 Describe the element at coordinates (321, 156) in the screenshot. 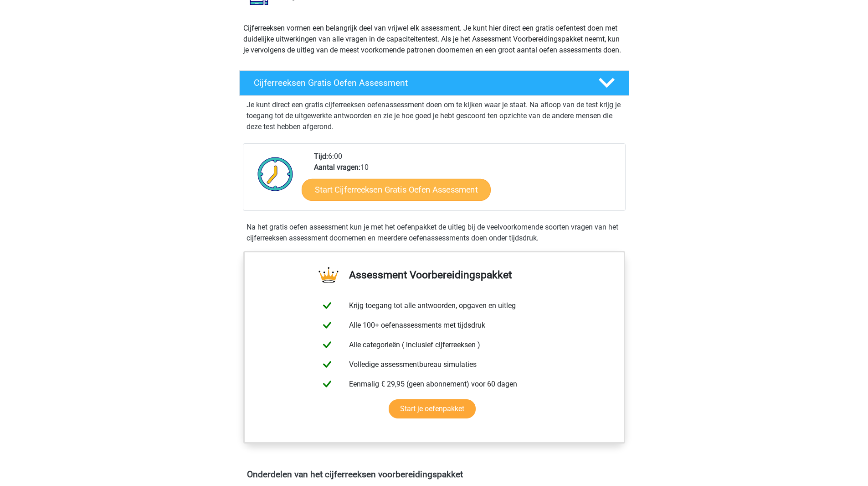

I see `b: Tijd:` at that location.